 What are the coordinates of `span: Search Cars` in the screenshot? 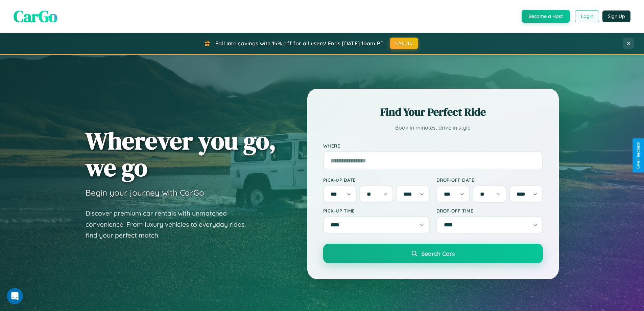 It's located at (437, 253).